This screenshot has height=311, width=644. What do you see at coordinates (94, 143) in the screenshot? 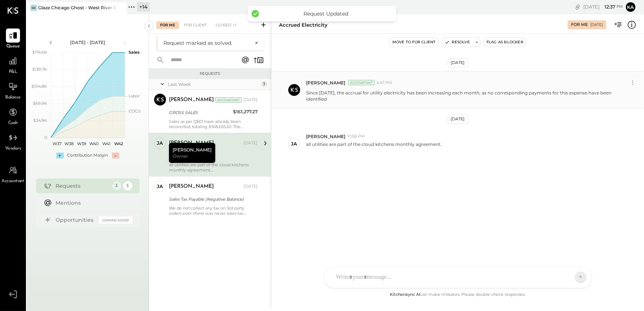
I see `text: W40` at bounding box center [94, 143].